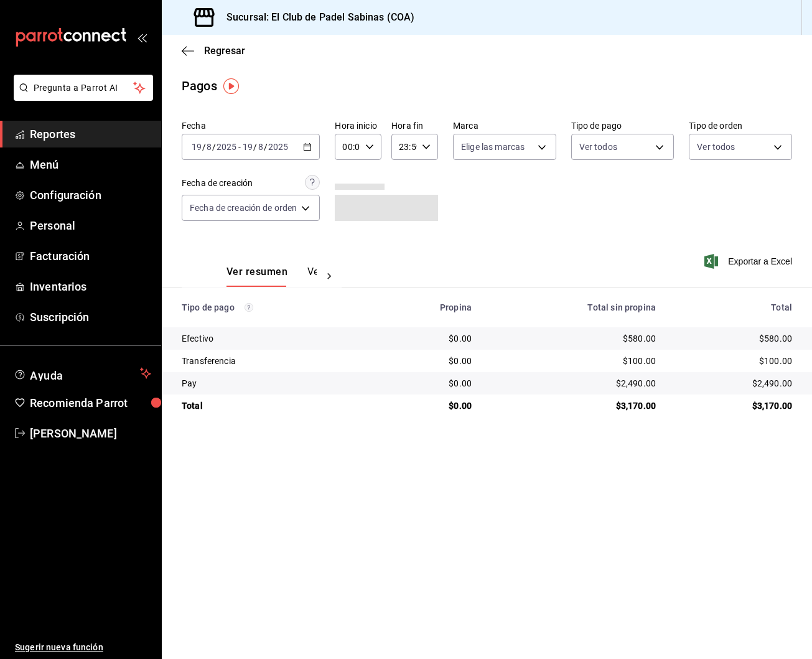 This screenshot has height=659, width=812. What do you see at coordinates (258, 276) in the screenshot?
I see `button: Ver resumen` at bounding box center [258, 276].